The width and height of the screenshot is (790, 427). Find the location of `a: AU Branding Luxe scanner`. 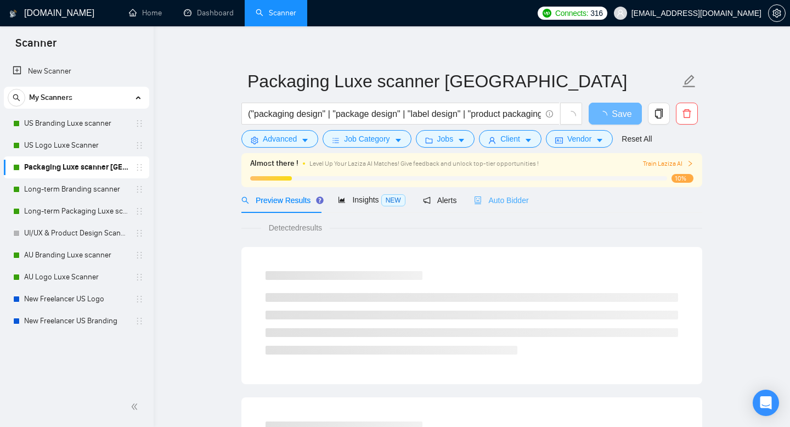

a: AU Branding Luxe scanner is located at coordinates (76, 255).